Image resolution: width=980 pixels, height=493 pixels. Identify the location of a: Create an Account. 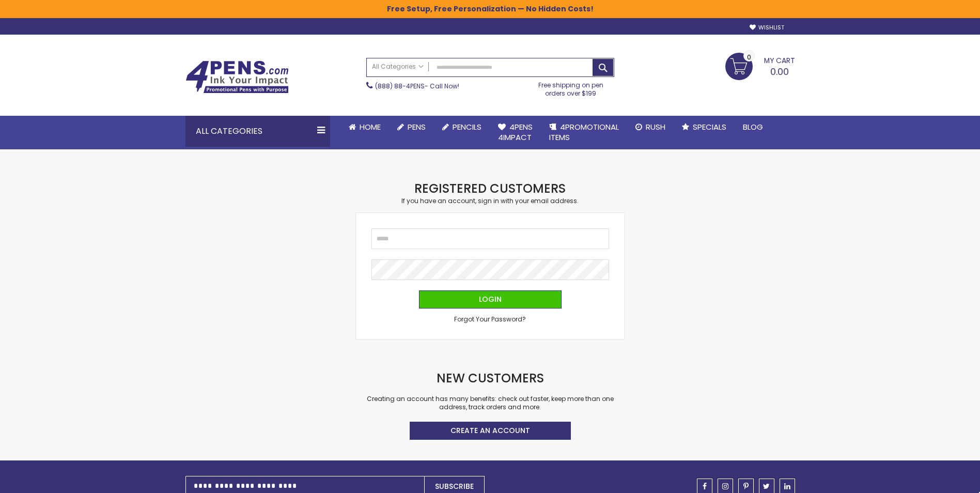
(490, 430).